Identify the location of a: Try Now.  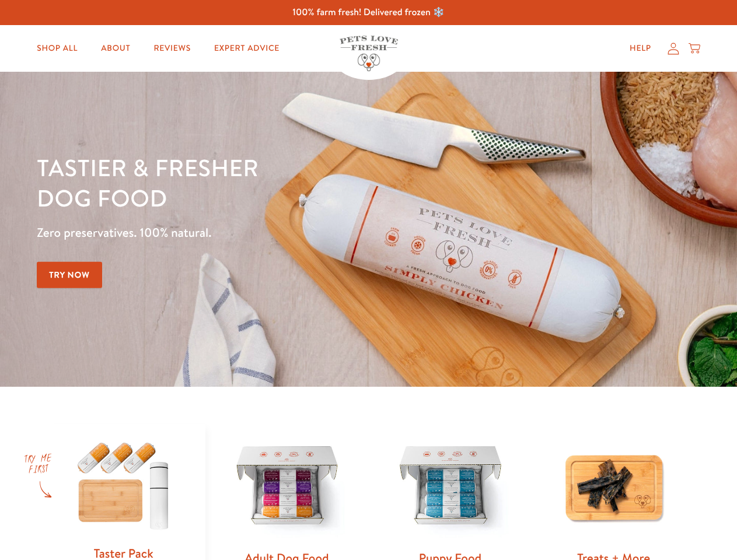
(70, 275).